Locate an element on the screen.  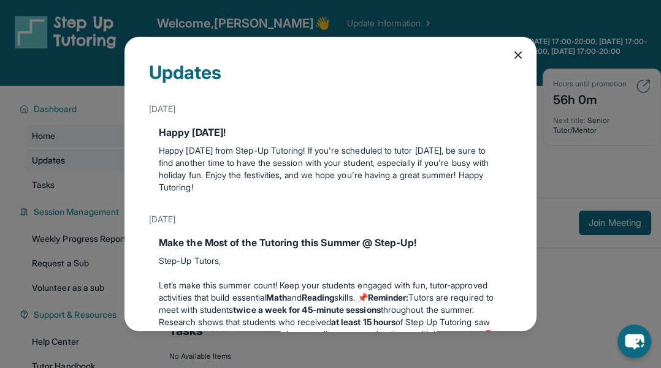
strong: additional 13-point gain is located at coordinates (215, 334).